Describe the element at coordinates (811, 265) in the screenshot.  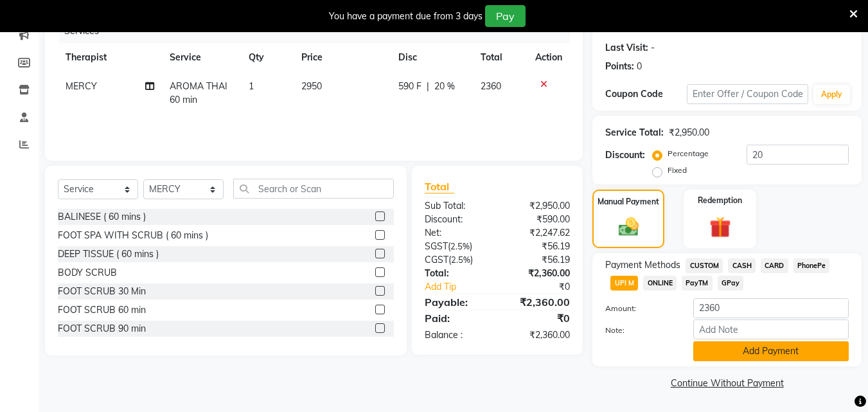
I see `span: PhonePe` at that location.